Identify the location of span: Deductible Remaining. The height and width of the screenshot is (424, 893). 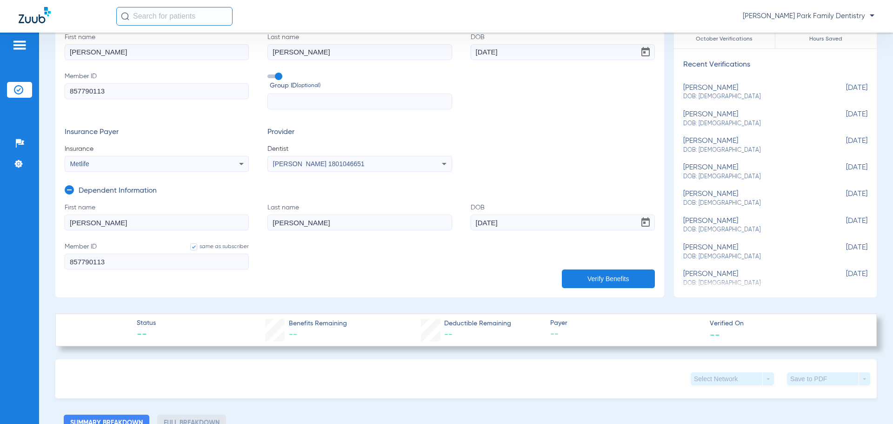
(478, 323).